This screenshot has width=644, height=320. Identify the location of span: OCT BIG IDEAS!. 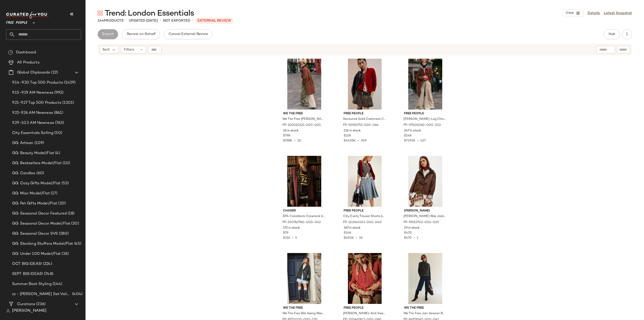
(27, 264).